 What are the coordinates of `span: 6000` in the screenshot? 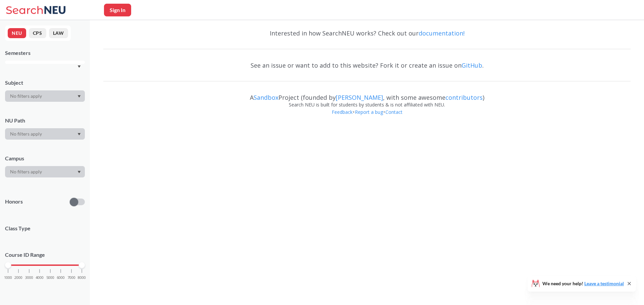 It's located at (61, 278).